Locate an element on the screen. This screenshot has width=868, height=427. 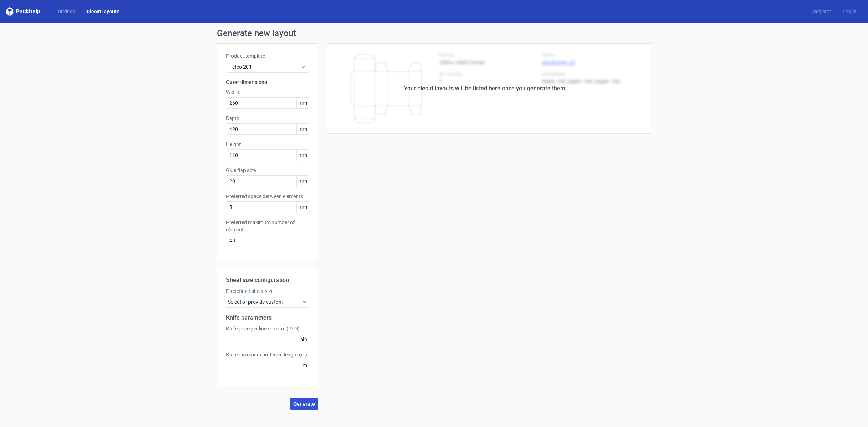
label: Preferred space between elements is located at coordinates (267, 196).